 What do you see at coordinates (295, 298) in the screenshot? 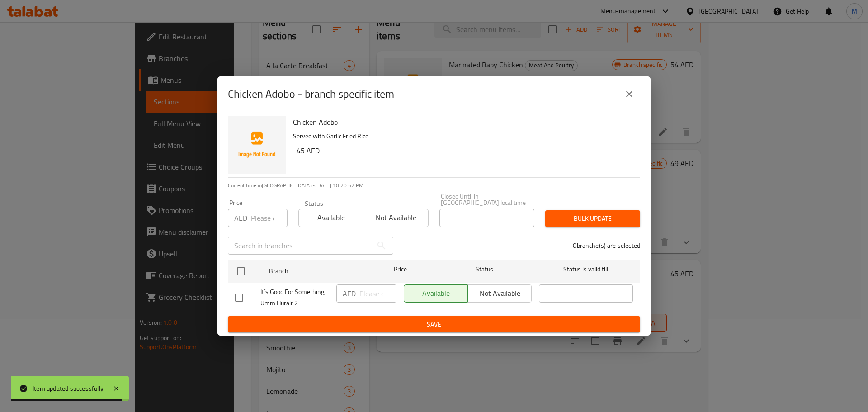
I see `span: It`s Good For Something, Umm Hurair 2` at bounding box center [295, 298].